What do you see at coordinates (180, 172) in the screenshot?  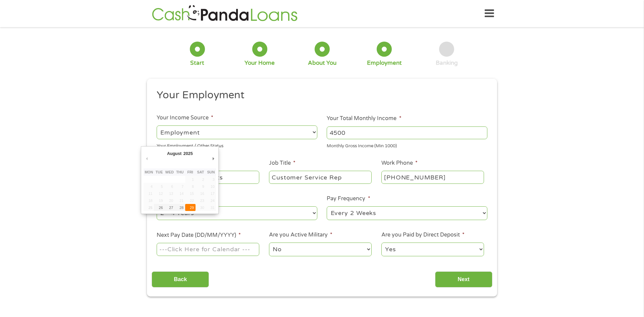 I see `abbr: Thursday` at bounding box center [180, 172].